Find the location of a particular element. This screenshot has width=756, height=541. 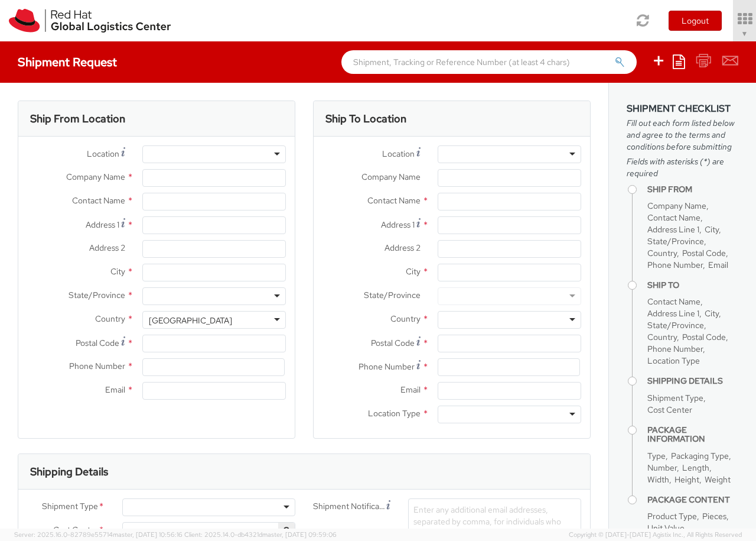

h3: Shipment Checklist is located at coordinates (682, 109).